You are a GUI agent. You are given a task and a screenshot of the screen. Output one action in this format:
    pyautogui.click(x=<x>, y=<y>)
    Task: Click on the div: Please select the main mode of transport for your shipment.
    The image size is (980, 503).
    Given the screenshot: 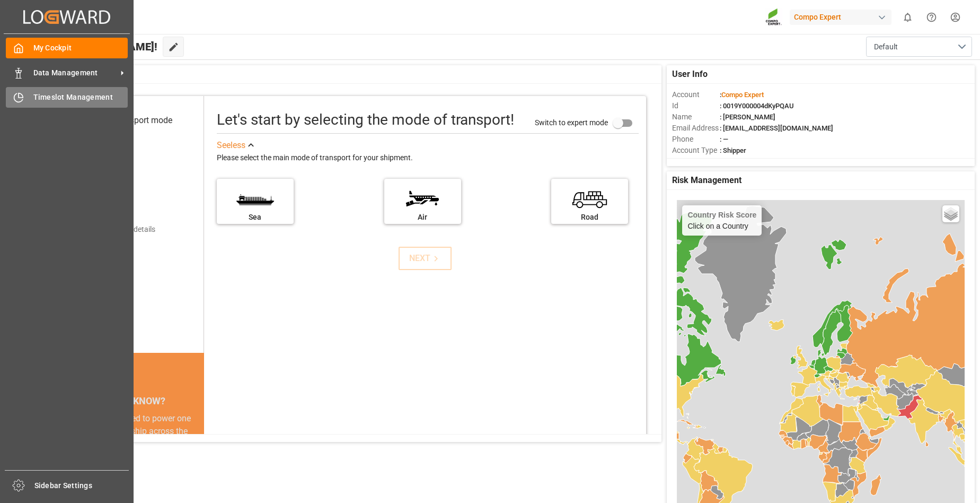 What is the action you would take?
    pyautogui.click(x=428, y=158)
    